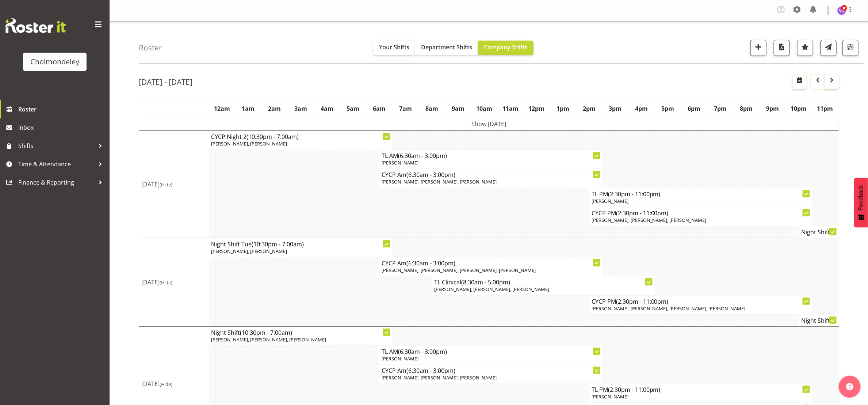 The image size is (868, 405). I want to click on span: Shifts, so click(57, 146).